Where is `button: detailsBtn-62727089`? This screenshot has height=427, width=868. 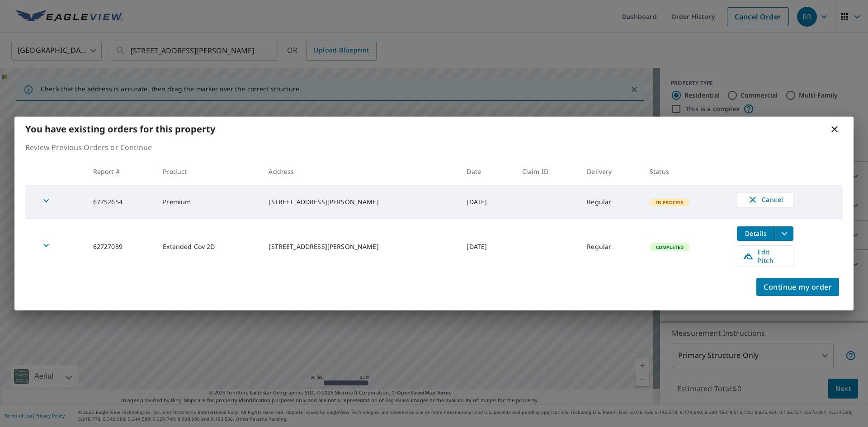 button: detailsBtn-62727089 is located at coordinates (756, 234).